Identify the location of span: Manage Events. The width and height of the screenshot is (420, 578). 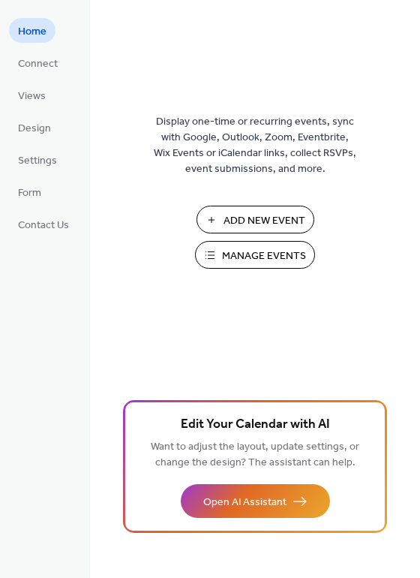
(264, 256).